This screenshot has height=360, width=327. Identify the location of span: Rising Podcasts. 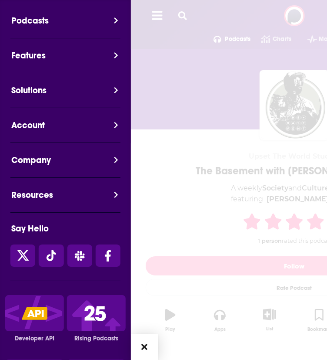
(96, 338).